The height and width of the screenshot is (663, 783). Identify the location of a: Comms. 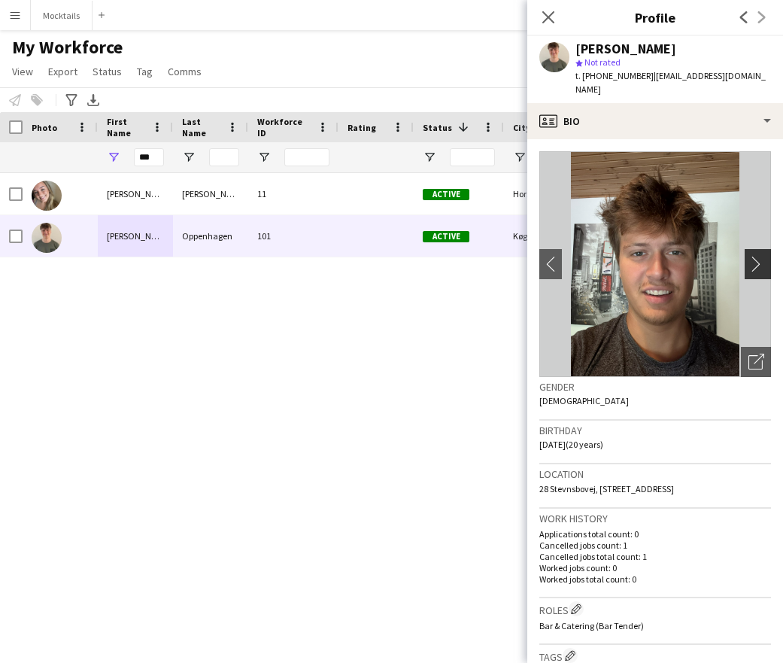
(184, 71).